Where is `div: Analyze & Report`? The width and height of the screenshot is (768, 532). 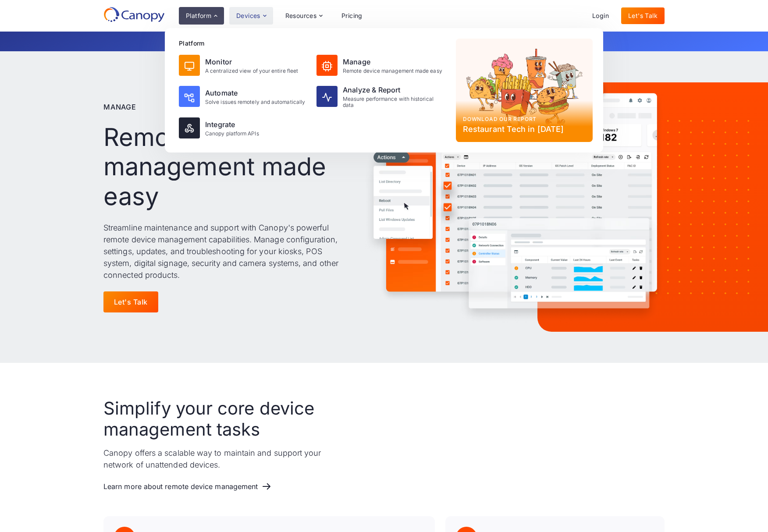
div: Analyze & Report is located at coordinates (394, 90).